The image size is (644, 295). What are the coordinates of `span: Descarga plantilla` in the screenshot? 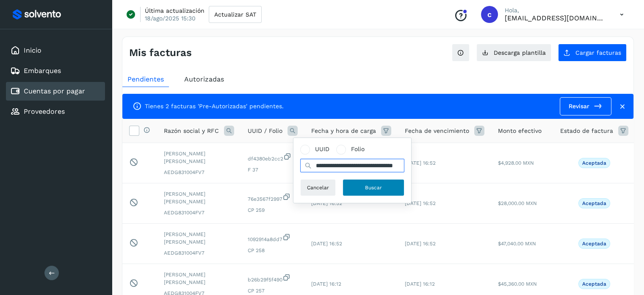 It's located at (520, 53).